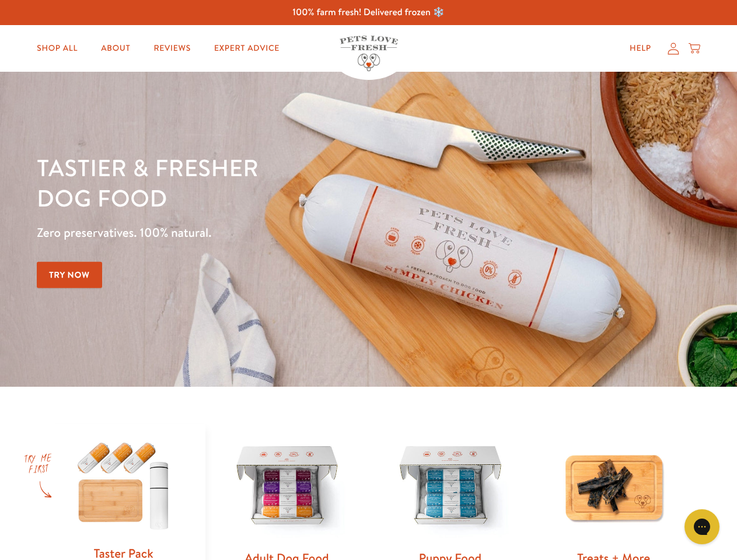 The image size is (737, 560). Describe the element at coordinates (258, 233) in the screenshot. I see `p: Zero preservatives. 100% natural.` at that location.